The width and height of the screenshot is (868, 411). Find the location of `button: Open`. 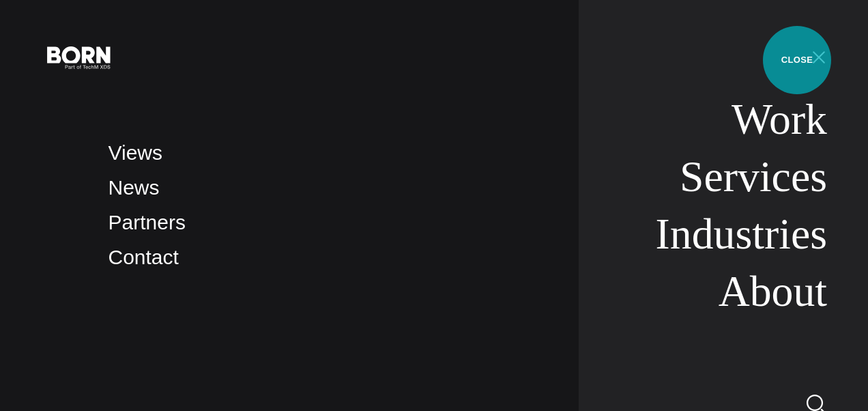

button: Open is located at coordinates (819, 57).